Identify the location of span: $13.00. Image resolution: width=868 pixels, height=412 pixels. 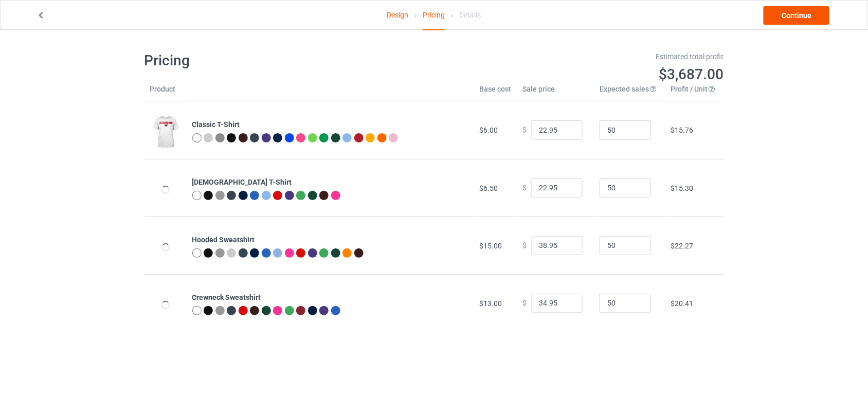
(490, 304).